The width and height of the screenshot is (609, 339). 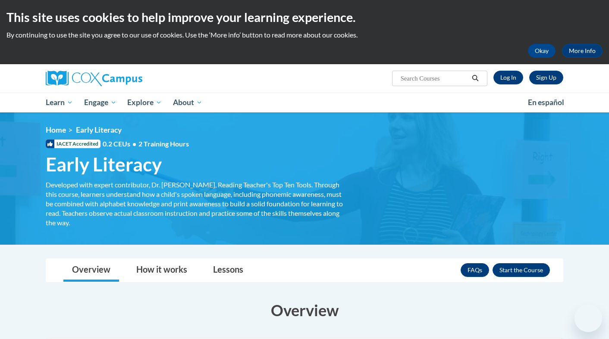 What do you see at coordinates (546, 102) in the screenshot?
I see `span: En español` at bounding box center [546, 102].